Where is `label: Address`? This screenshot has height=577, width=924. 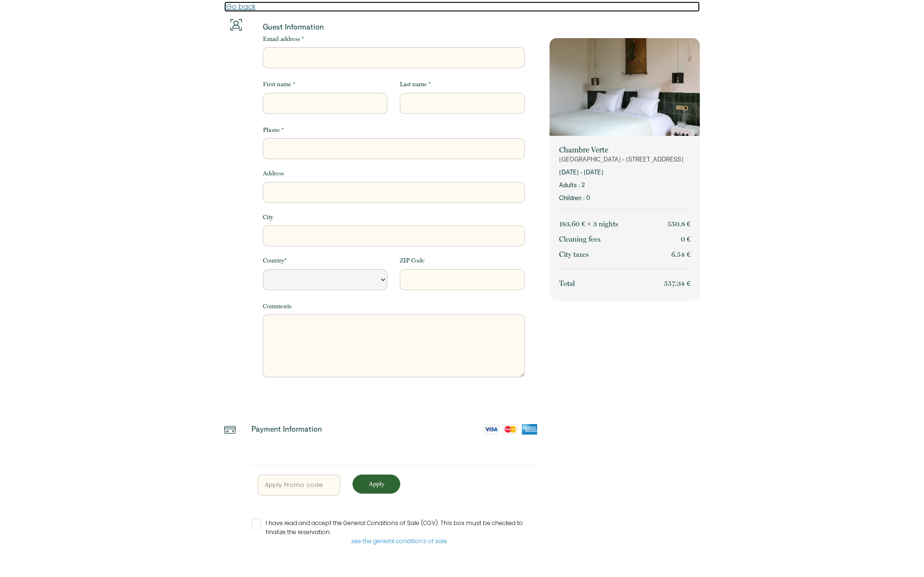 label: Address is located at coordinates (273, 174).